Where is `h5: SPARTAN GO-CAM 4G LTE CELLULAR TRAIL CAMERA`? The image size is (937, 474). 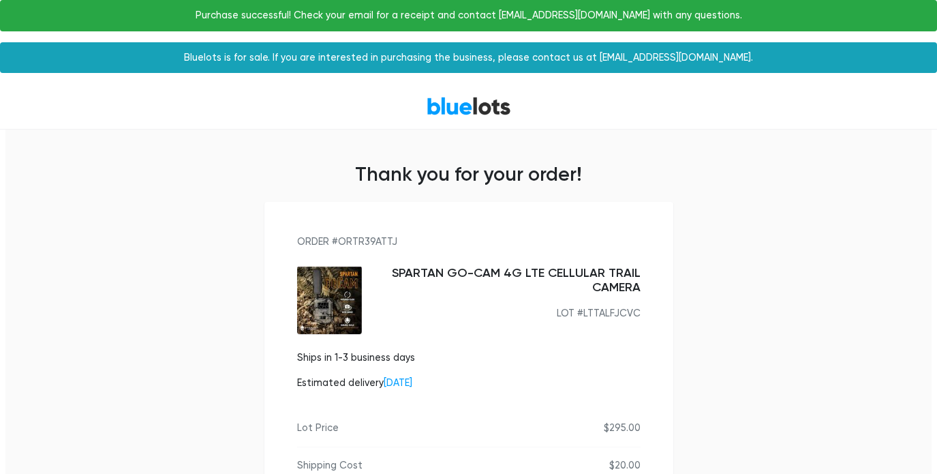 h5: SPARTAN GO-CAM 4G LTE CELLULAR TRAIL CAMERA is located at coordinates (506, 280).